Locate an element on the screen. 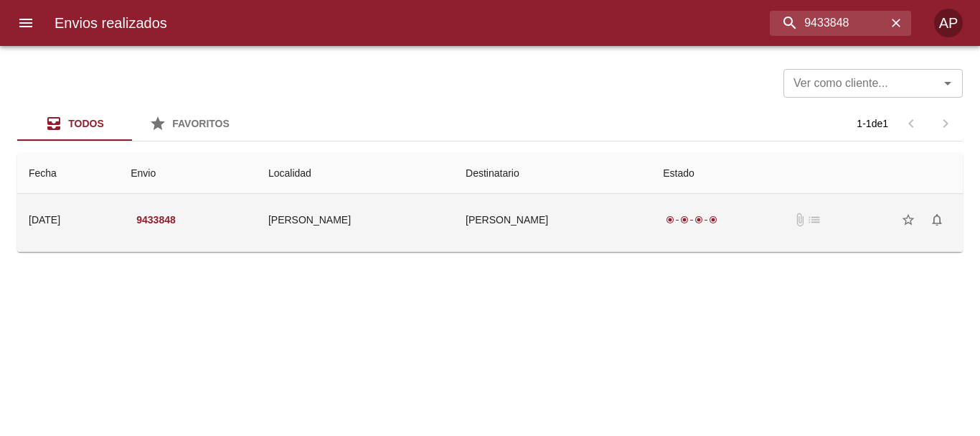 The image size is (980, 436). button: 9433848 is located at coordinates (156, 219).